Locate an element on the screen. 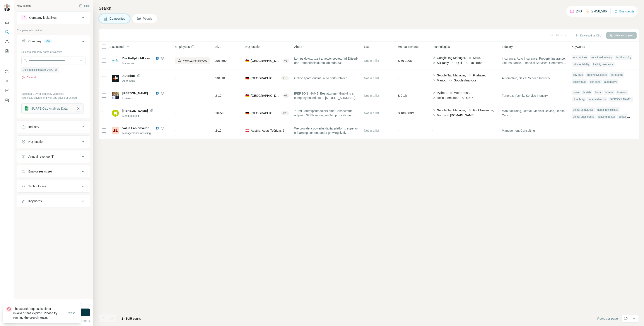 Image resolution: width=644 pixels, height=326 pixels. span: $ 50-100M is located at coordinates (405, 61).